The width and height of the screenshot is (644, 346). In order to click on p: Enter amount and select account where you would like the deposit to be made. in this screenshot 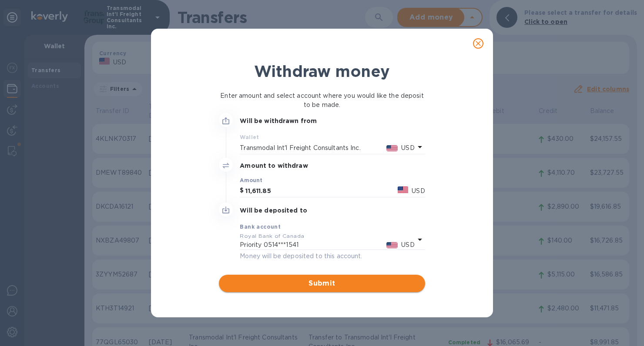, I will do `click(321, 101)`.